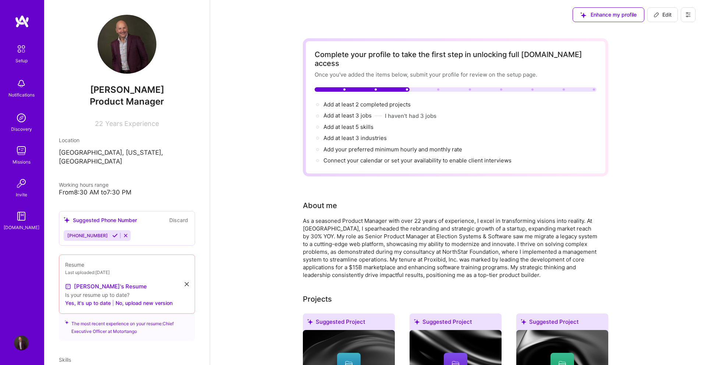 Image resolution: width=701 pixels, height=365 pixels. Describe the element at coordinates (21, 95) in the screenshot. I see `div: Notifications` at that location.